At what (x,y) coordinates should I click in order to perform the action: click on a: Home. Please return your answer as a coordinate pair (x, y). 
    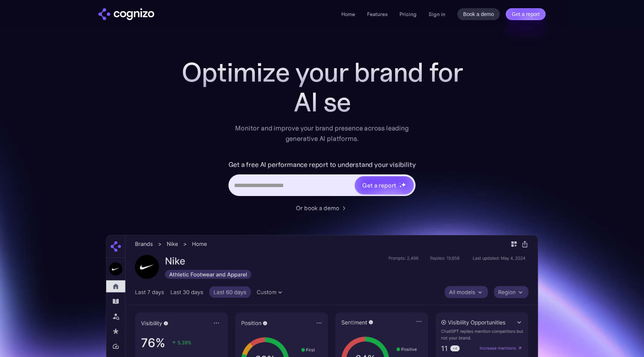
    Looking at the image, I should click on (348, 14).